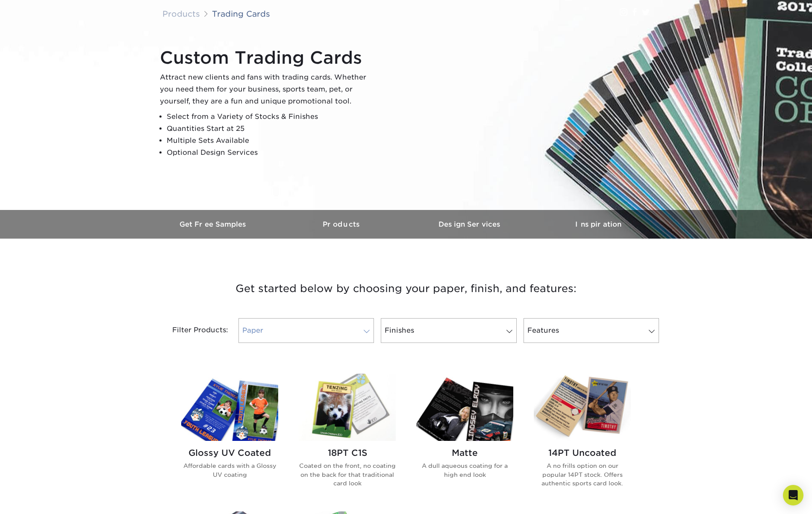 The image size is (812, 514). I want to click on li: Multiple Sets Available, so click(270, 140).